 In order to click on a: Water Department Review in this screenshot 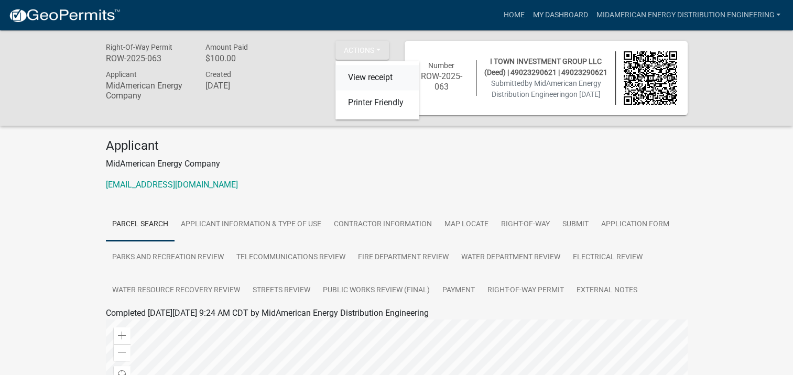, I will do `click(510, 258)`.